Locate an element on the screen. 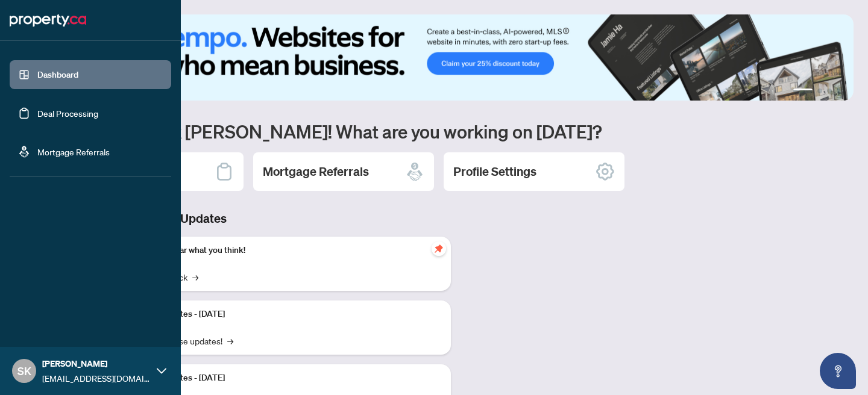 The width and height of the screenshot is (868, 395). a: Dashboard is located at coordinates (58, 75).